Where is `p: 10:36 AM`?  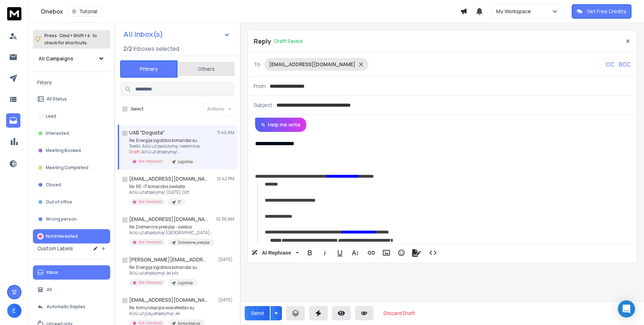 p: 10:36 AM is located at coordinates (225, 219).